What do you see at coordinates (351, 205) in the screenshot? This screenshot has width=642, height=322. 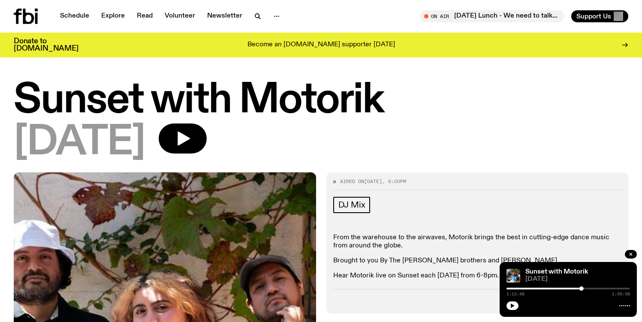 I see `a: DJ Mix` at bounding box center [351, 205].